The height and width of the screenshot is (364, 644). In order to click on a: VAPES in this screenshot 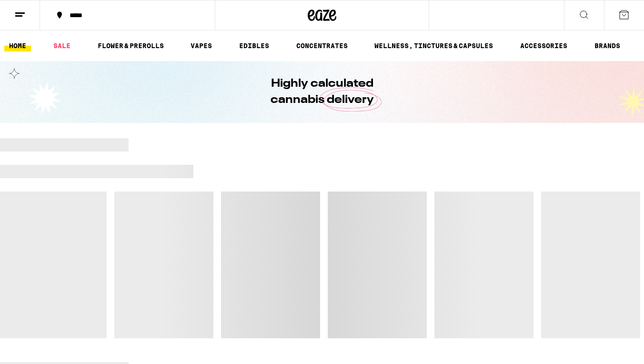, I will do `click(201, 46)`.